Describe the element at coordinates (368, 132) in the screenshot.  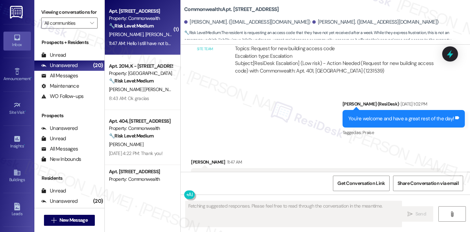
I see `span: Praise` at that location.